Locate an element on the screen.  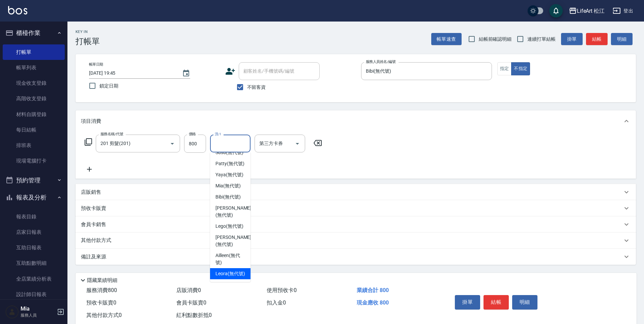
span: 預收卡販賣 0 is located at coordinates (101, 302).